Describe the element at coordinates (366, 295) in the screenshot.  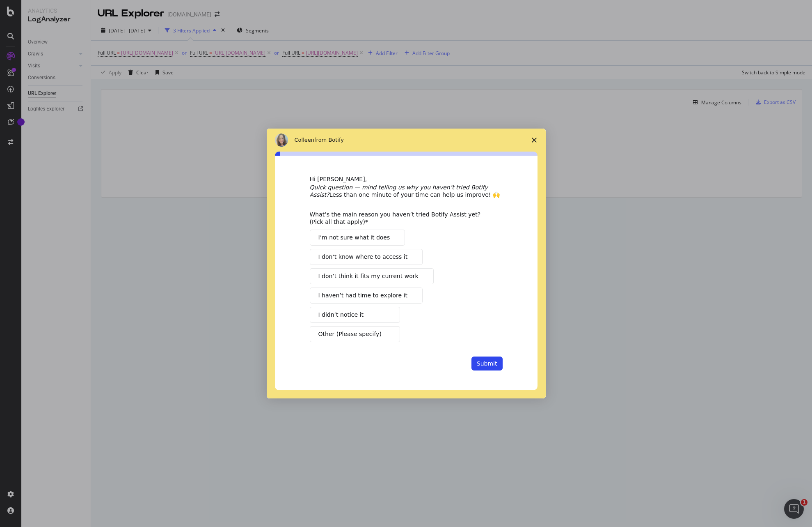
I see `button: I haven’t had time to explore it` at that location.